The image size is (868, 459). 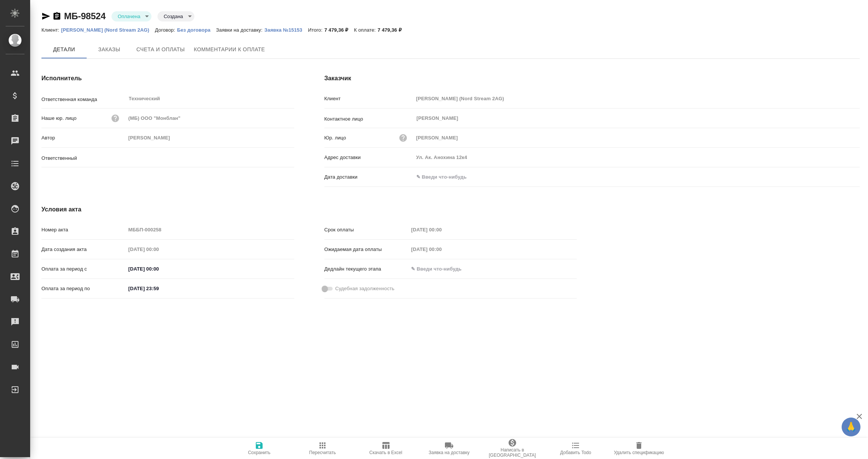 What do you see at coordinates (167, 79) in the screenshot?
I see `h4: Исполнитель` at bounding box center [167, 79].